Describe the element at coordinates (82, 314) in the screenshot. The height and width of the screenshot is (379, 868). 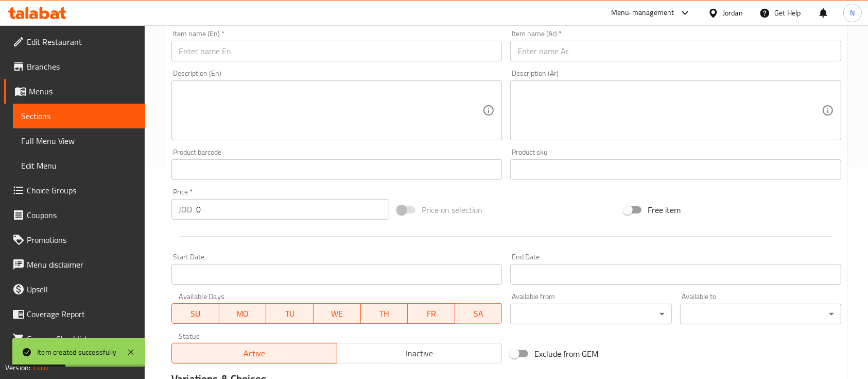
I see `span: Coverage Report` at that location.